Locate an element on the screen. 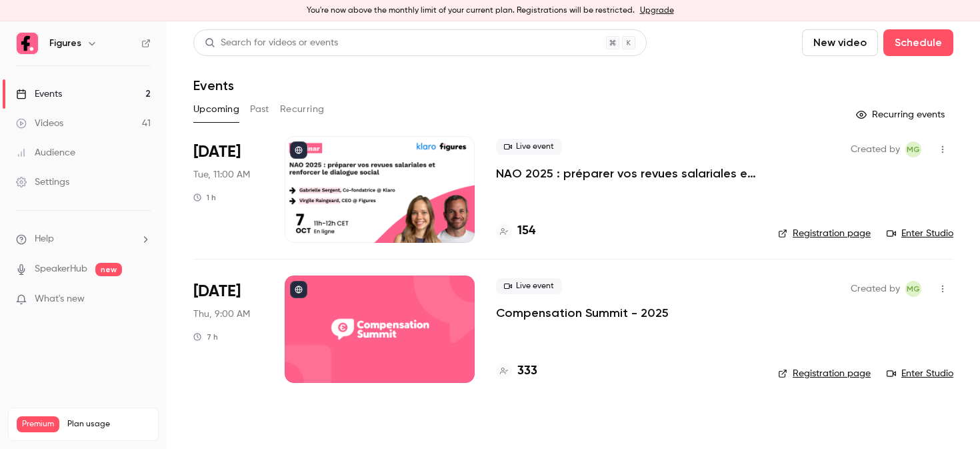 This screenshot has width=980, height=449. p: NAO 2025 : préparer vos revues salariales et renforcer le dialogue social is located at coordinates (626, 174).